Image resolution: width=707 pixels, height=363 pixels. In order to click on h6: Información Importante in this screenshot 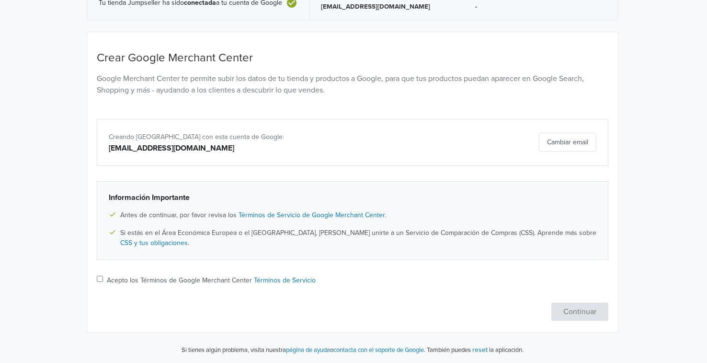, I will do `click(352, 197)`.